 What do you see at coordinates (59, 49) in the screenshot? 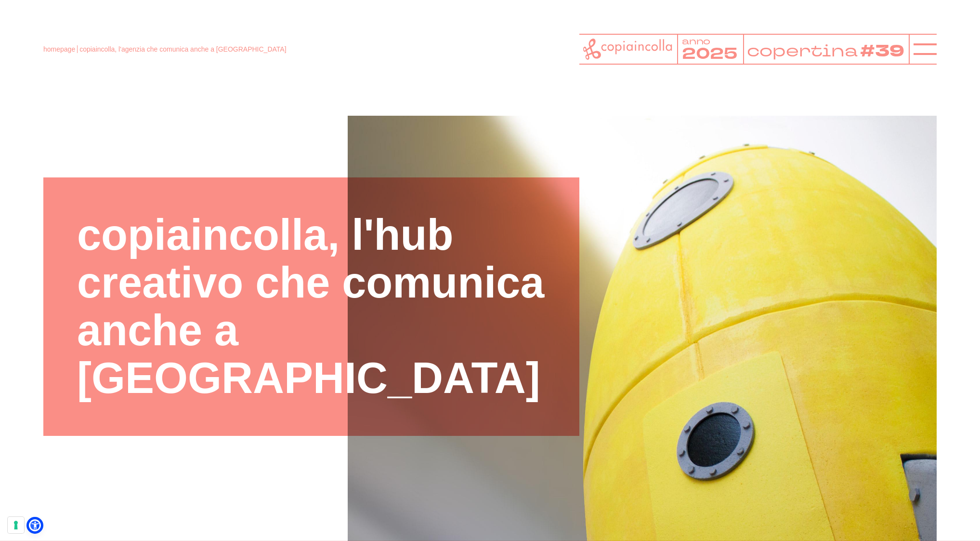
I see `a: homepage` at bounding box center [59, 49].